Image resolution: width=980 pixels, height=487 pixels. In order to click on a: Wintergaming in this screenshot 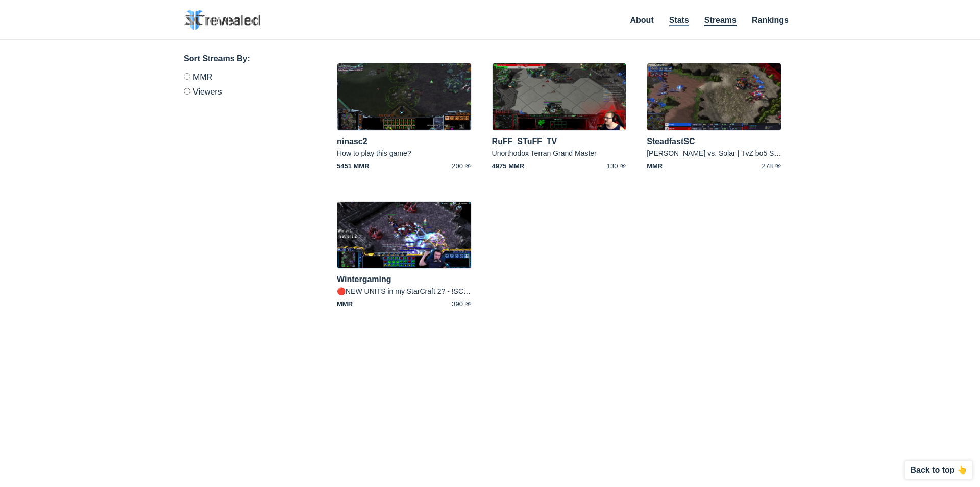, I will do `click(364, 279)`.